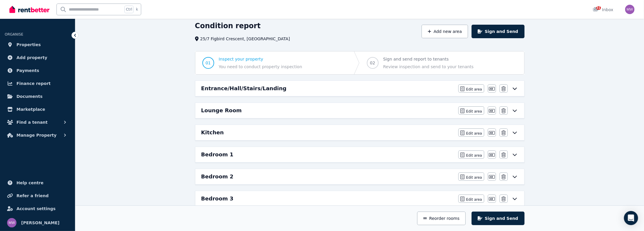  I want to click on h6: Lounge Room, so click(221, 111).